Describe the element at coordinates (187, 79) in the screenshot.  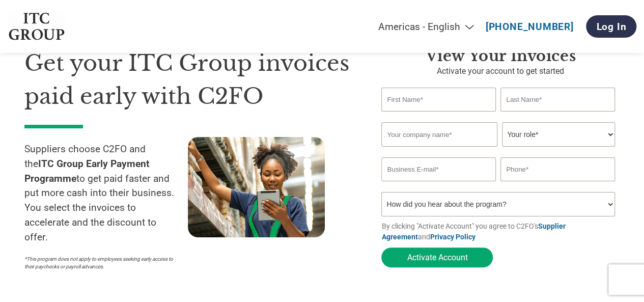
I see `h1: Get your ITC Group invoices paid early with C2FO` at that location.